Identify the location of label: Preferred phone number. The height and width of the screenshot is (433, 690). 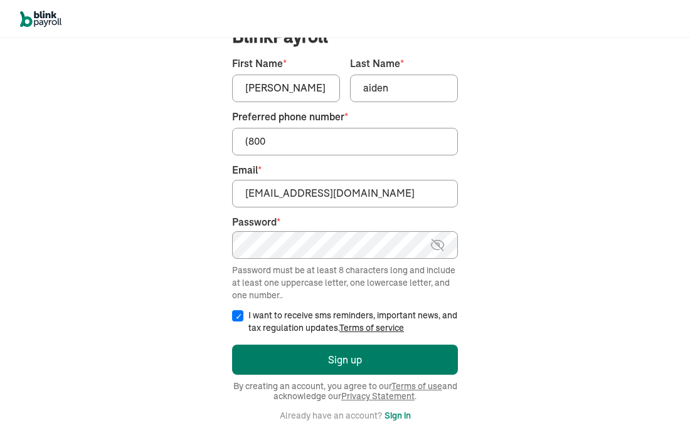
(345, 117).